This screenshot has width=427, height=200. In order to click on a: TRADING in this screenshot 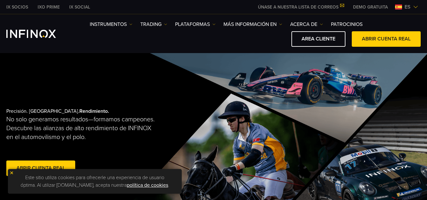, I will do `click(154, 24)`.